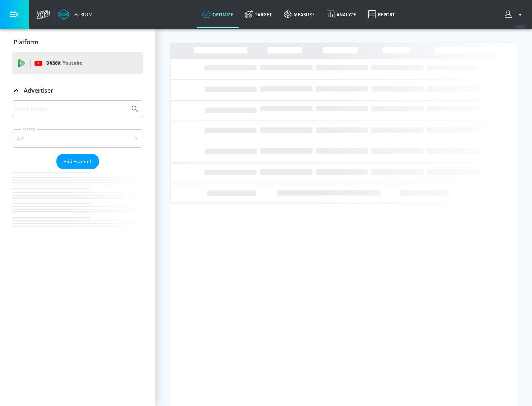 This screenshot has width=532, height=406. I want to click on p: Youtube, so click(72, 63).